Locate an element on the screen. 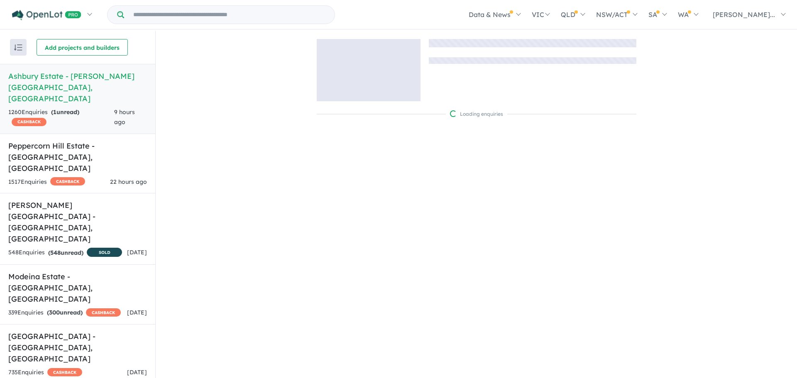 This screenshot has width=797, height=378. div: 548 Enquir ies is located at coordinates (65, 253).